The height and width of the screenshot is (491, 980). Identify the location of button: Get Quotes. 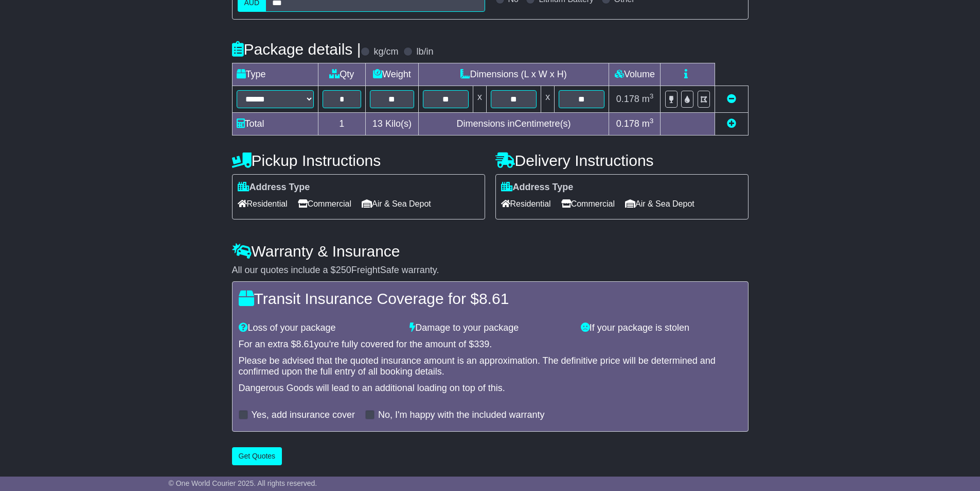
(257, 455).